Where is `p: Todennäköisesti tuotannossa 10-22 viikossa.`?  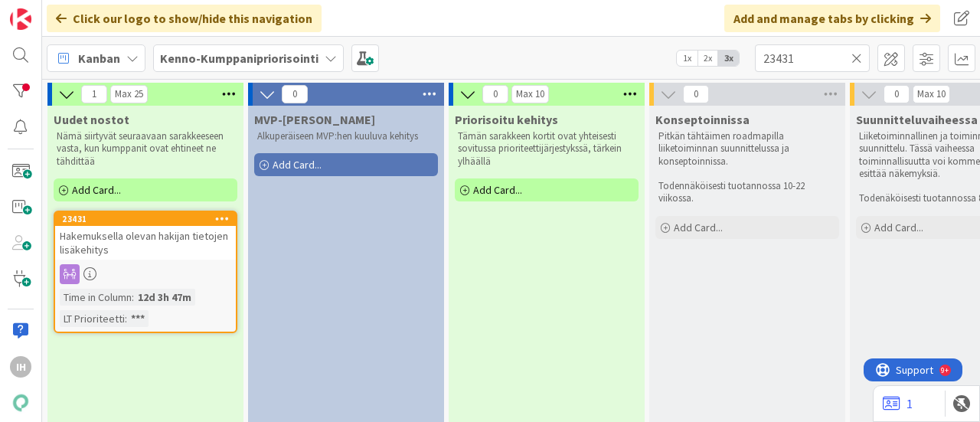 p: Todennäköisesti tuotannossa 10-22 viikossa. is located at coordinates (748, 192).